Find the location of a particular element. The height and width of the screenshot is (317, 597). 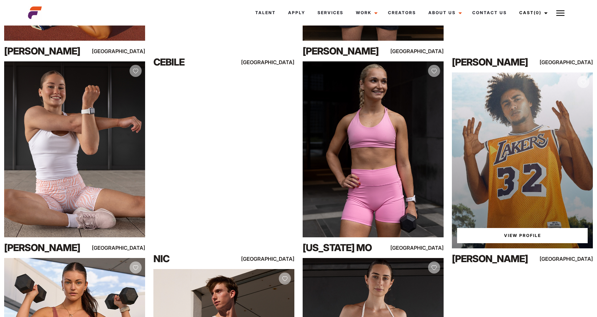

a: Services is located at coordinates (330, 13).